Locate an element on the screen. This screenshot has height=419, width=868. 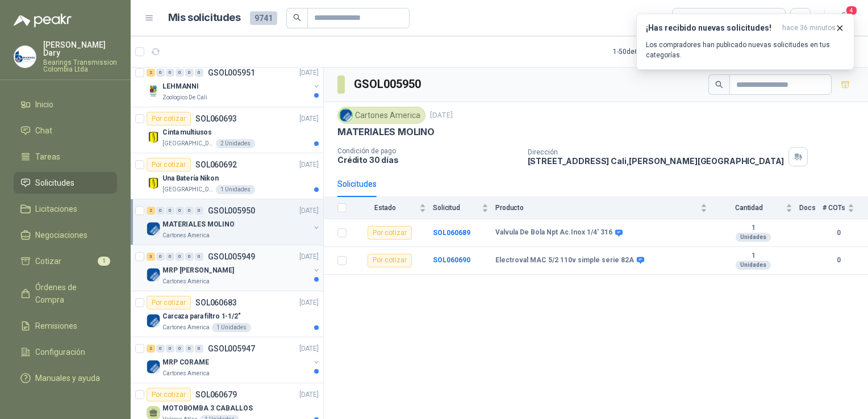
span: Manuales y ayuda is located at coordinates (67, 379).